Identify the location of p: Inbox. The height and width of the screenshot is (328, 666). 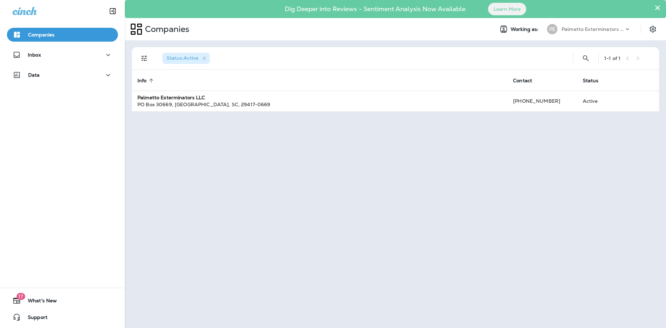
(34, 55).